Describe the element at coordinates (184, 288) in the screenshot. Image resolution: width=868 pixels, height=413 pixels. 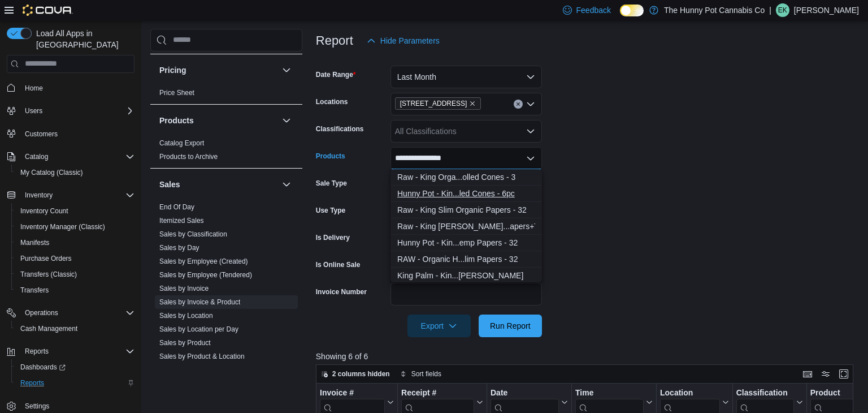
I see `span: Sales by Invoice` at that location.